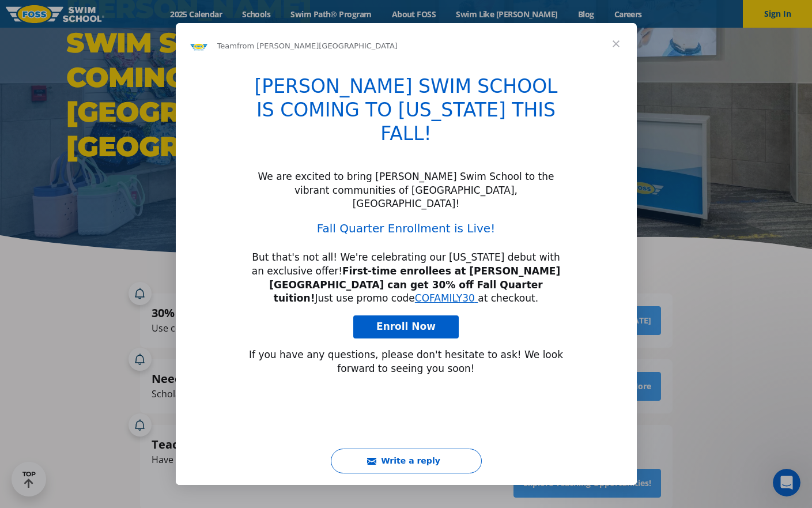  Describe the element at coordinates (406, 362) in the screenshot. I see `div: If you have any questions, please don't hesitate to ask! We look forward to seeing you soon!` at that location.